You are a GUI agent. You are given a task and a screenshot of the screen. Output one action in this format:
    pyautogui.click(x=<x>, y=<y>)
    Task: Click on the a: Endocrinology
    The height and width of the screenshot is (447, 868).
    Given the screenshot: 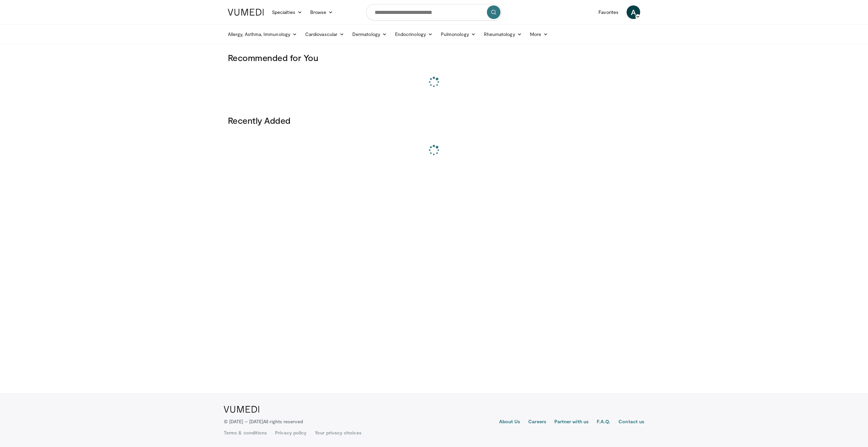 What is the action you would take?
    pyautogui.click(x=414, y=35)
    